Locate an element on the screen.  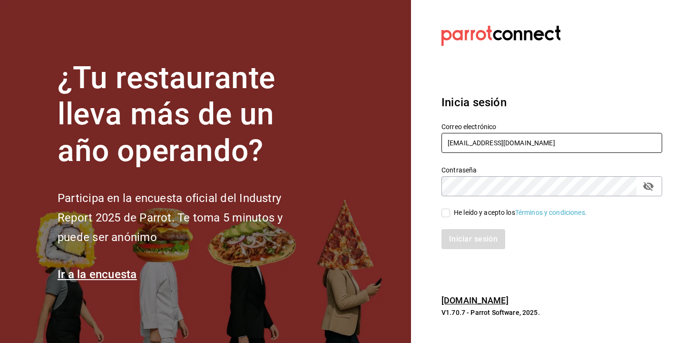
a: Ir a la encuesta is located at coordinates (97, 274).